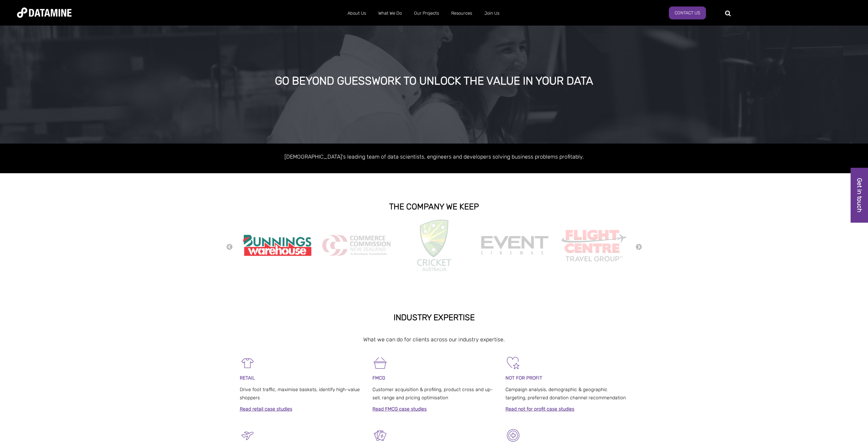  What do you see at coordinates (461, 13) in the screenshot?
I see `a: Resources` at bounding box center [461, 13].